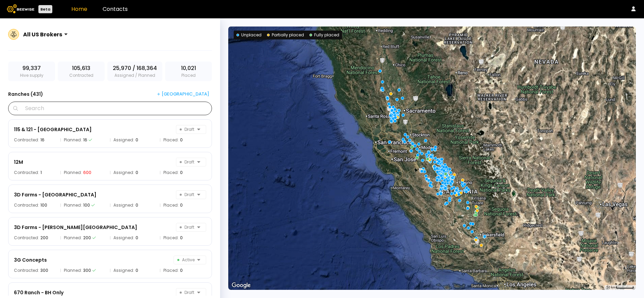  What do you see at coordinates (620, 287) in the screenshot?
I see `button: Map Scale: 50 km per 49 pixels` at bounding box center [620, 287].